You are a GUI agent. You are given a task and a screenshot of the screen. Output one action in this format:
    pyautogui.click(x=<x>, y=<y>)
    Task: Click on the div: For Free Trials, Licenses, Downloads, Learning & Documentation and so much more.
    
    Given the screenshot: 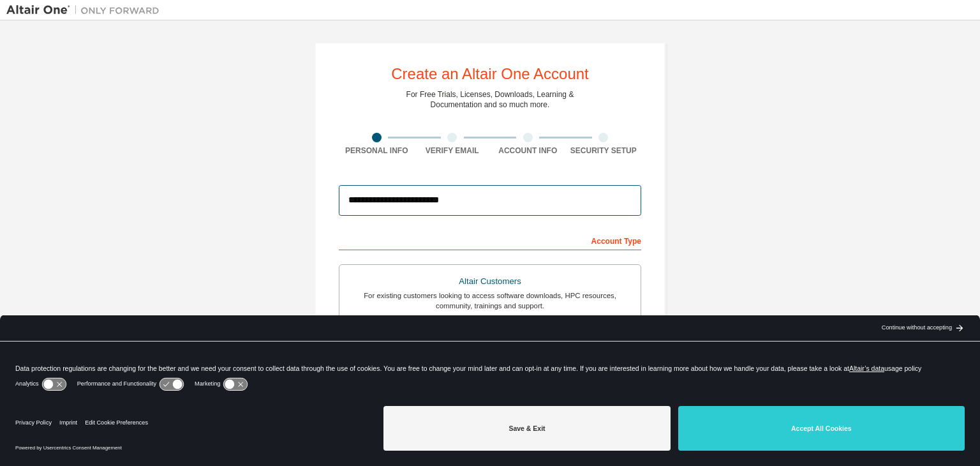 What is the action you would take?
    pyautogui.click(x=490, y=99)
    